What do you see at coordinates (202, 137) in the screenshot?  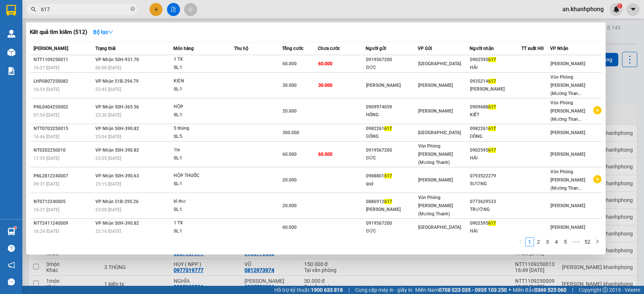 I see `div: SL: 5` at bounding box center [202, 137].